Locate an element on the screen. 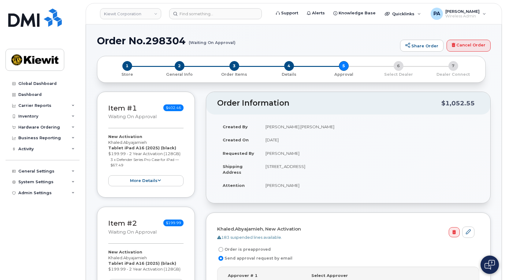 Image resolution: width=505 pixels, height=280 pixels. a: 3 Order Items is located at coordinates (234, 74).